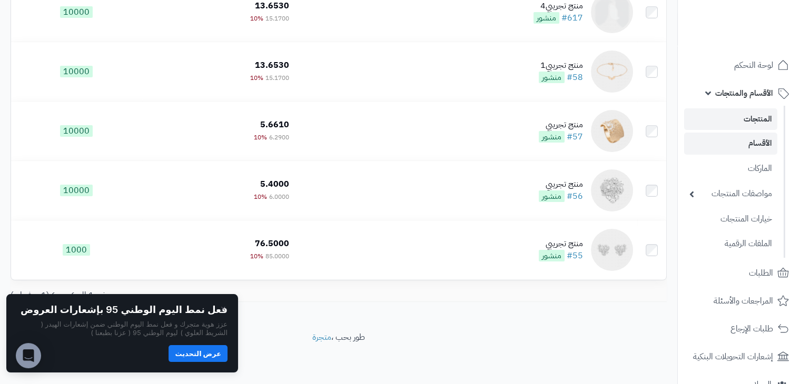 The height and width of the screenshot is (384, 801). What do you see at coordinates (76, 250) in the screenshot?
I see `span: 1000` at bounding box center [76, 250].